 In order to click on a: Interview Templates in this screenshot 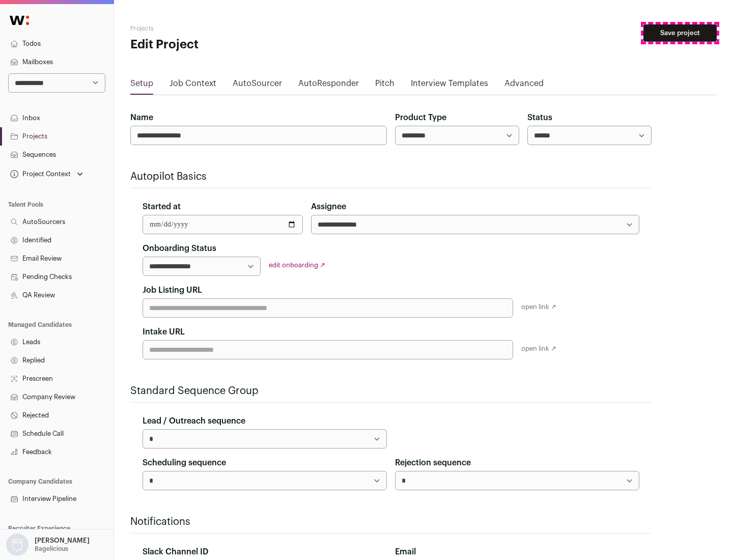, I will do `click(449, 85)`.